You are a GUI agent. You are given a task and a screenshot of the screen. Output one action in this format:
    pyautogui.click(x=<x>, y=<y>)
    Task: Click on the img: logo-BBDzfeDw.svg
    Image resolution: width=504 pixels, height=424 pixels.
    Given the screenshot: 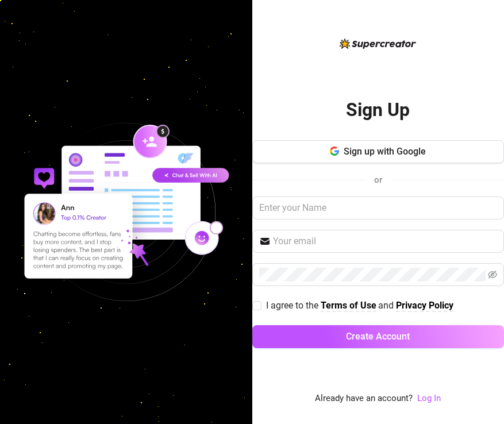 What is the action you would take?
    pyautogui.click(x=378, y=44)
    